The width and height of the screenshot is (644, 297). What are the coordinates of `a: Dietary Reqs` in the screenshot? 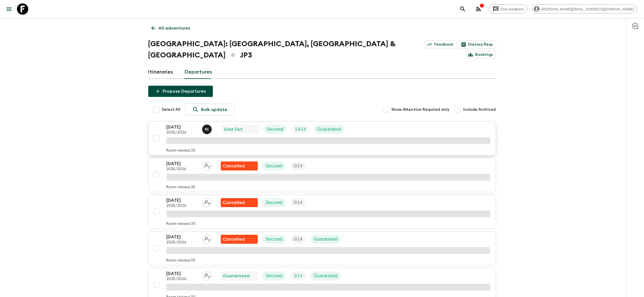 It's located at (478, 44).